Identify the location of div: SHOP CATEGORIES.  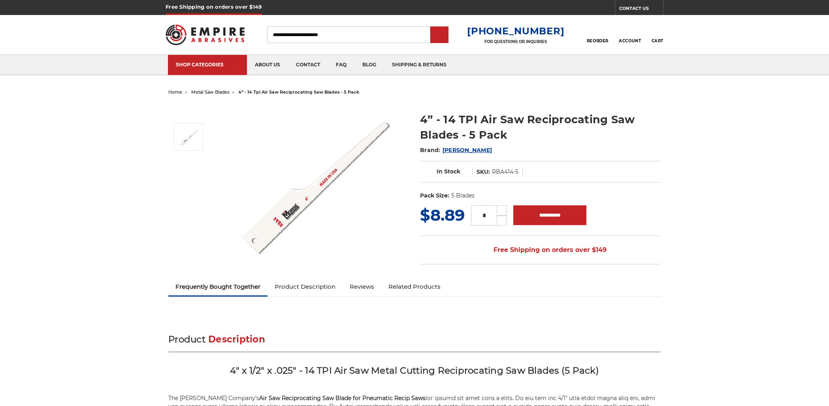
(207, 64).